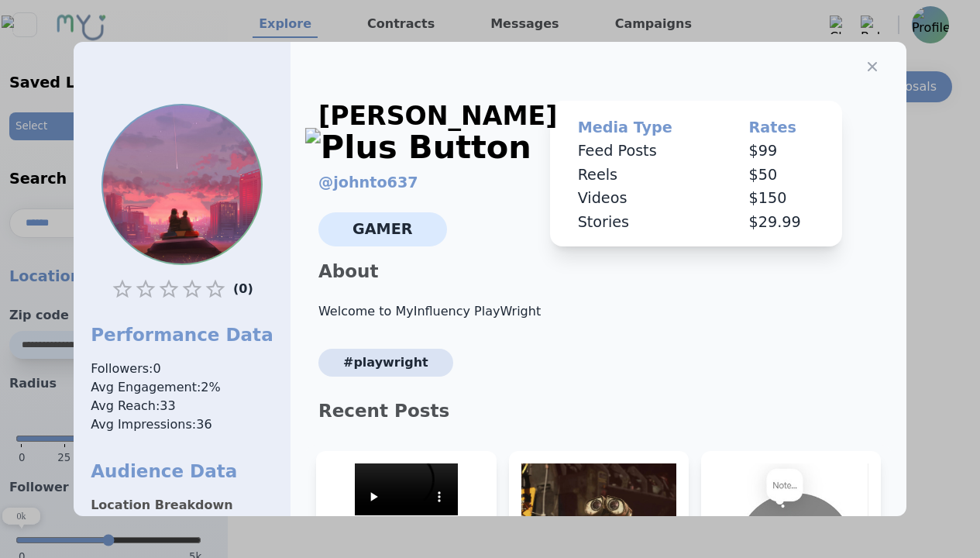  I want to click on td: Feed Posts, so click(641, 151).